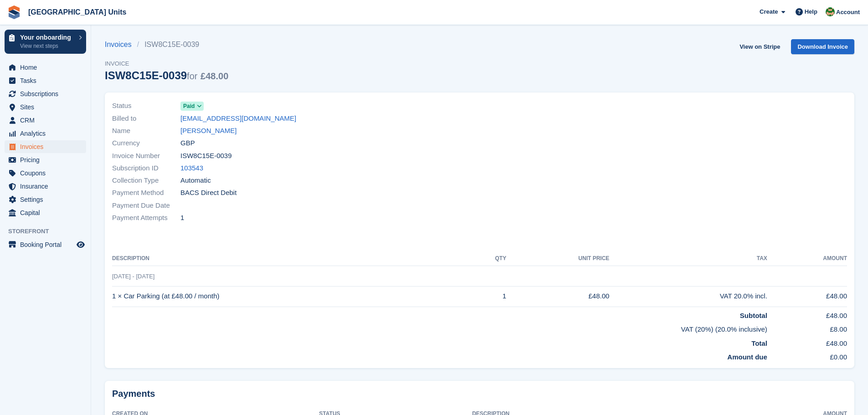 The height and width of the screenshot is (415, 868). What do you see at coordinates (121, 45) in the screenshot?
I see `a: Invoices` at bounding box center [121, 45].